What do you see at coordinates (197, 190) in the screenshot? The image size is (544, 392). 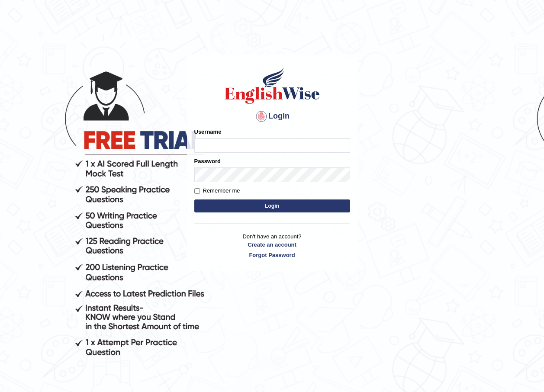 I see `input: Remember me` at bounding box center [197, 190].